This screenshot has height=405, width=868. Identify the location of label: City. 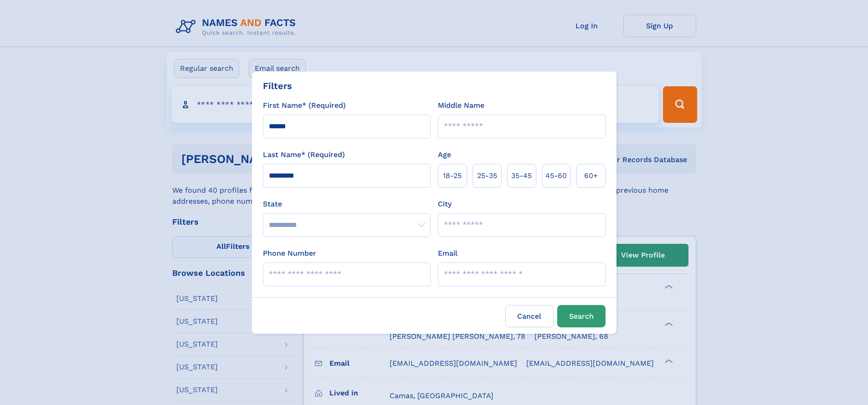
(445, 204).